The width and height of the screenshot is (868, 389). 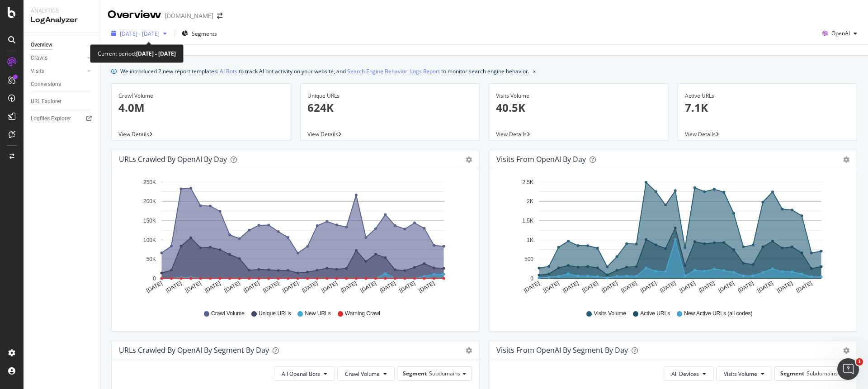 What do you see at coordinates (527, 221) in the screenshot?
I see `text: 1.5K` at bounding box center [527, 221].